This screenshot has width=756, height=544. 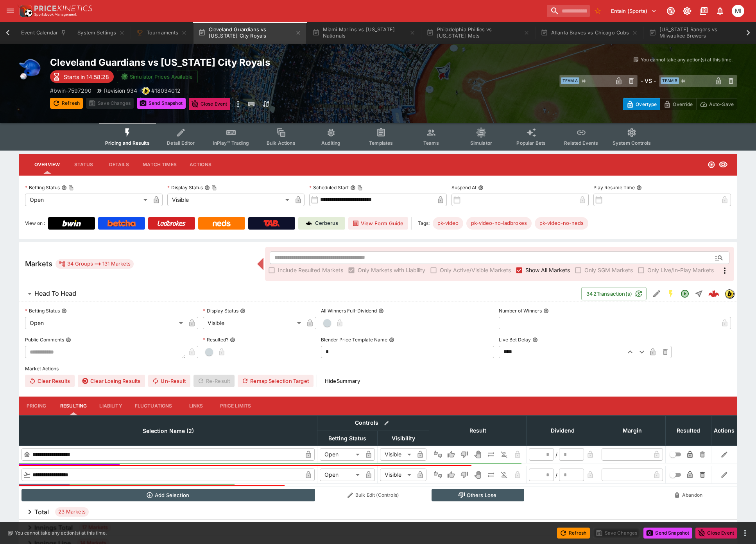 I want to click on p: Overtype, so click(x=646, y=104).